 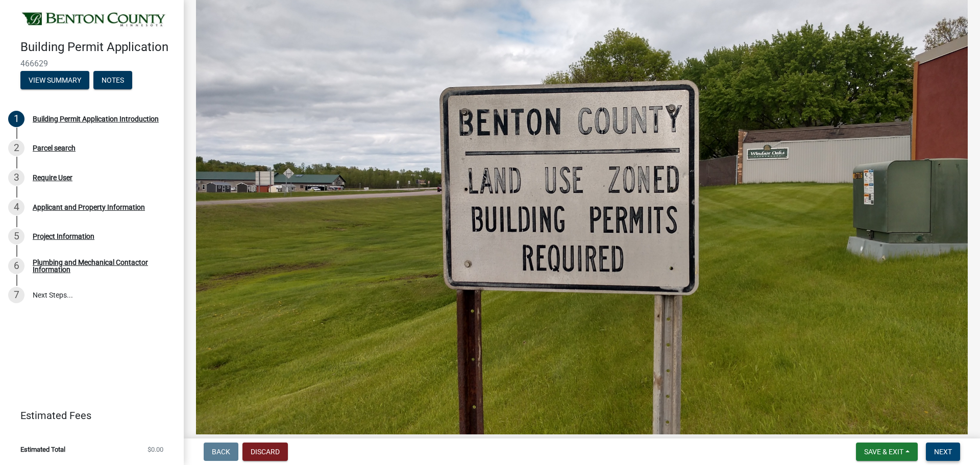 I want to click on a: Estimated Fees, so click(x=88, y=415).